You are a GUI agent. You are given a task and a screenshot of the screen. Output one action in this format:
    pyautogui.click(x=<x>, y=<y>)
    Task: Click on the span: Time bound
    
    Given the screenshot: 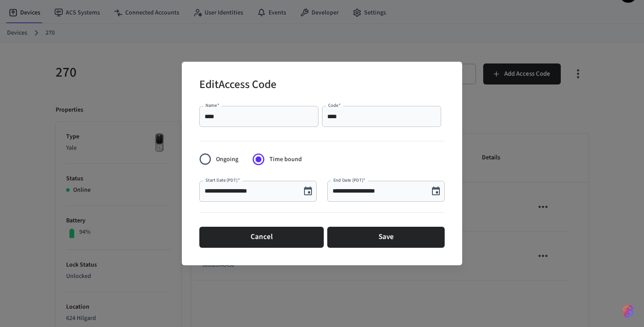 What is the action you would take?
    pyautogui.click(x=286, y=160)
    